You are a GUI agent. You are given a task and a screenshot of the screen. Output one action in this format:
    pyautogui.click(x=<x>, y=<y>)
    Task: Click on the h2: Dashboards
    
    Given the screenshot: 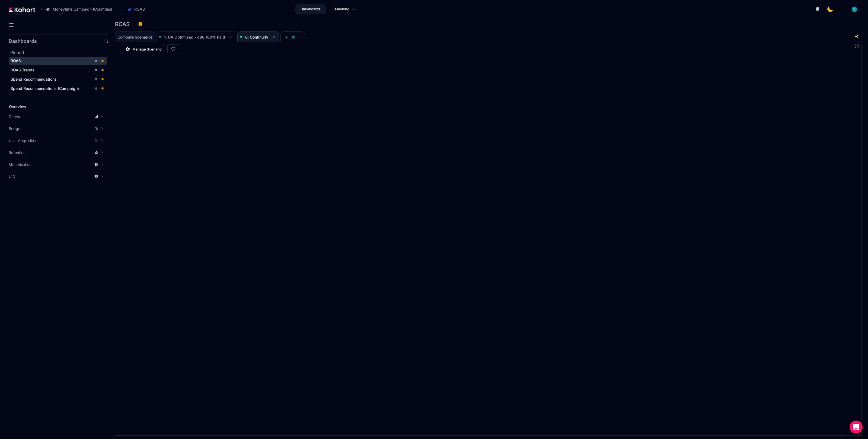 What is the action you would take?
    pyautogui.click(x=23, y=41)
    